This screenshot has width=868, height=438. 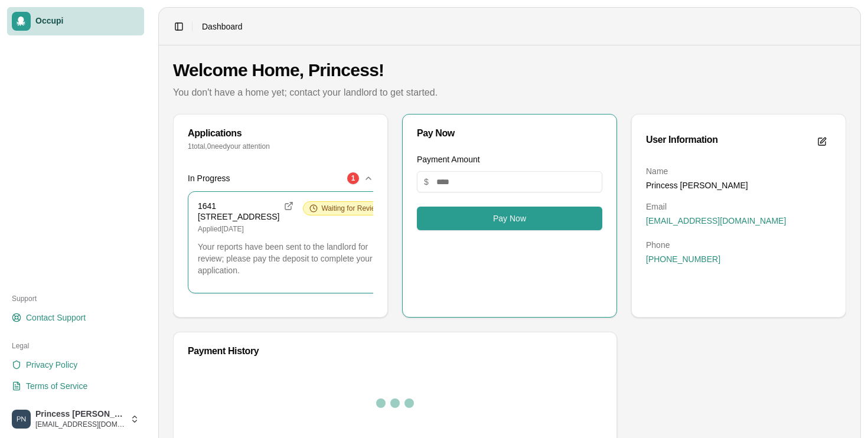 I want to click on h1: Welcome Home, Princess!, so click(x=510, y=70).